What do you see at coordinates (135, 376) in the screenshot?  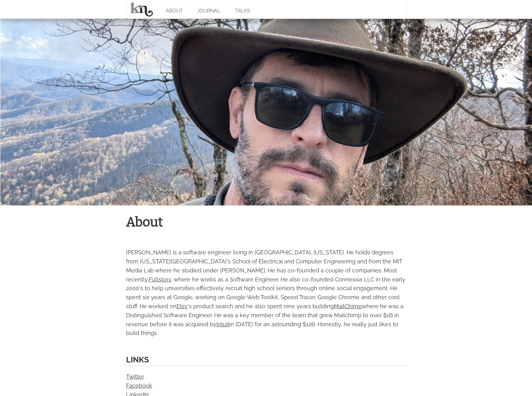 I see `a: Twitter` at bounding box center [135, 376].